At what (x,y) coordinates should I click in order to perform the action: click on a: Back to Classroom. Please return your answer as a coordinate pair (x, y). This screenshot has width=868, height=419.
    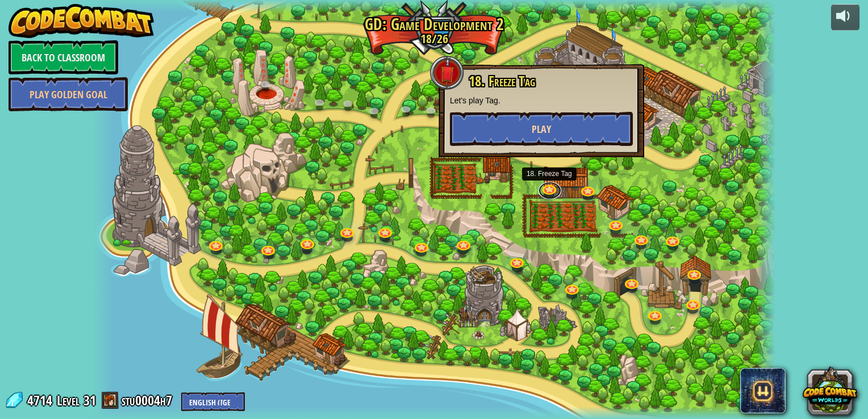
    Looking at the image, I should click on (63, 58).